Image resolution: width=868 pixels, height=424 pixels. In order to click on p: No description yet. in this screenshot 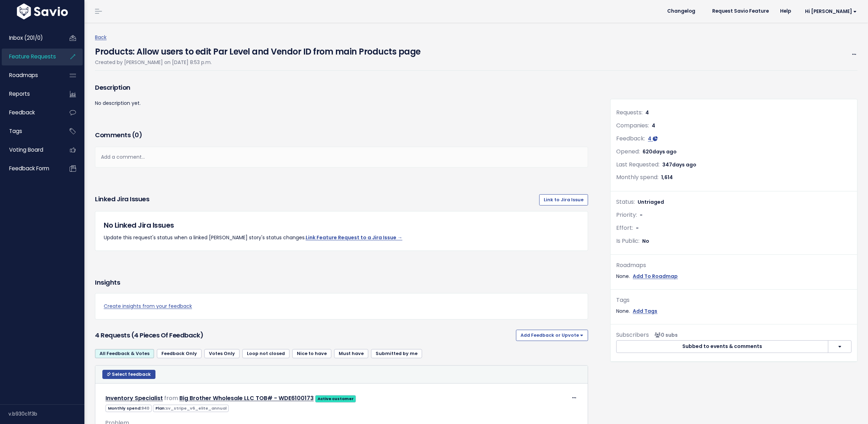, I will do `click(342, 103)`.